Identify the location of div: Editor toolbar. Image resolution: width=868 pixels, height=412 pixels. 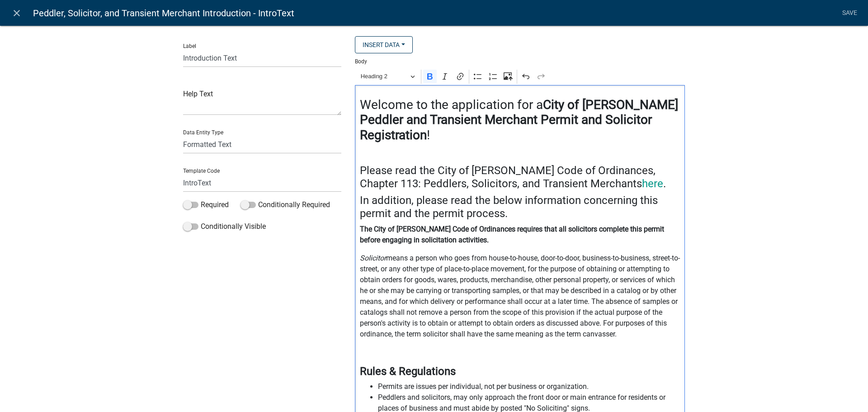
(520, 76).